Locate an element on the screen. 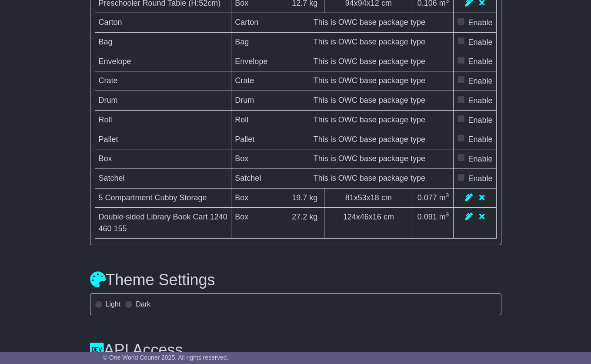 This screenshot has height=364, width=591. h3: Theme Settings is located at coordinates (296, 279).